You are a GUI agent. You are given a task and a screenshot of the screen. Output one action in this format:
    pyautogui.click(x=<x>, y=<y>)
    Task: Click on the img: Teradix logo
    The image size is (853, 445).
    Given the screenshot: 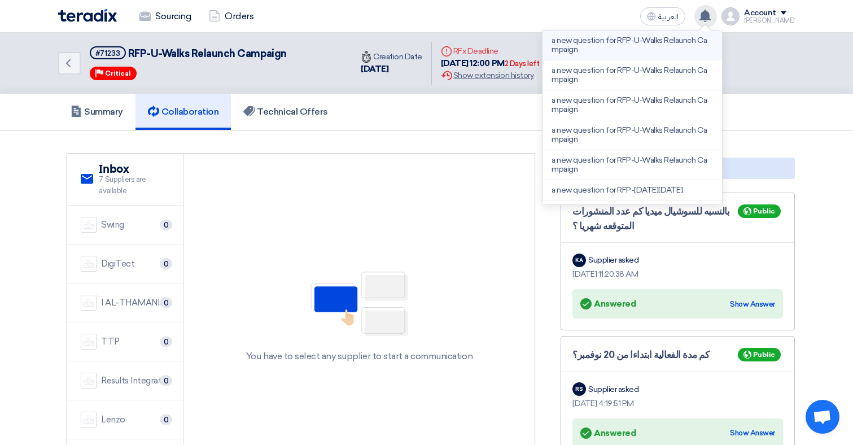 What is the action you would take?
    pyautogui.click(x=87, y=15)
    